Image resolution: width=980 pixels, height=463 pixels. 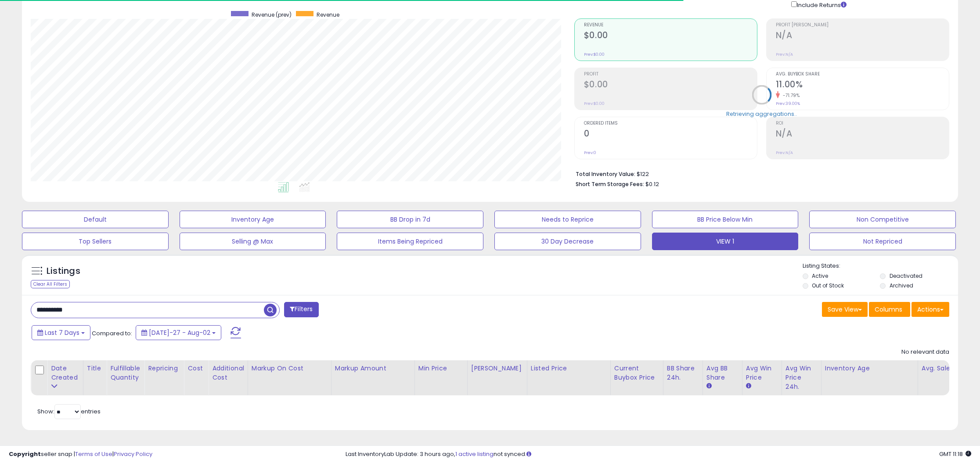 I want to click on div: Retrieving aggregations.., so click(x=761, y=114).